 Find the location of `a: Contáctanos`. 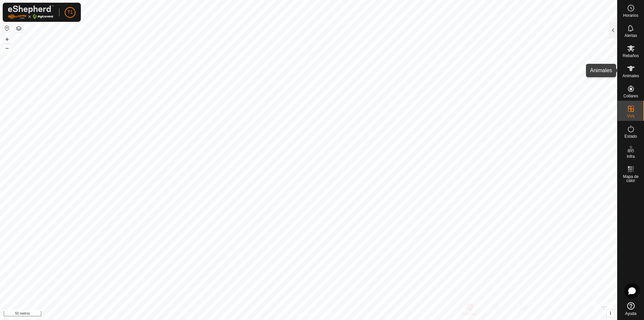

a: Contáctanos is located at coordinates (332, 314).